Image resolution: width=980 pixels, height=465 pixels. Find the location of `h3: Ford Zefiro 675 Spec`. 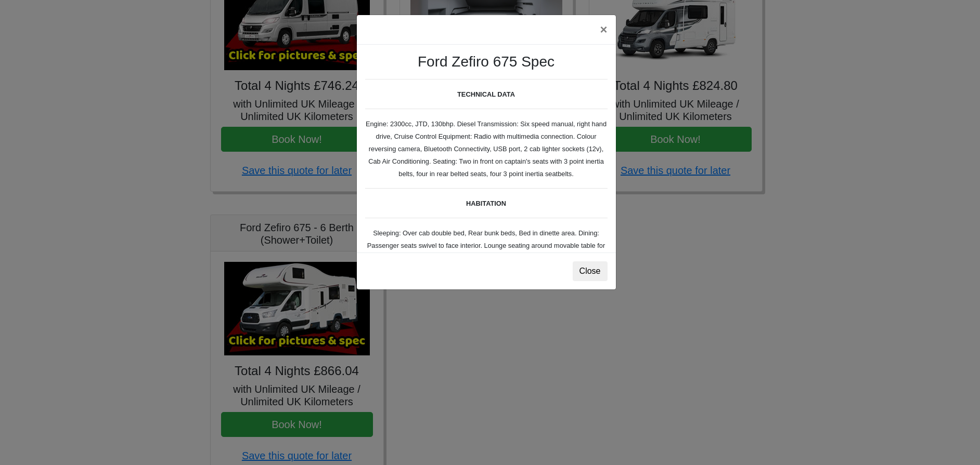

h3: Ford Zefiro 675 Spec is located at coordinates (486, 62).